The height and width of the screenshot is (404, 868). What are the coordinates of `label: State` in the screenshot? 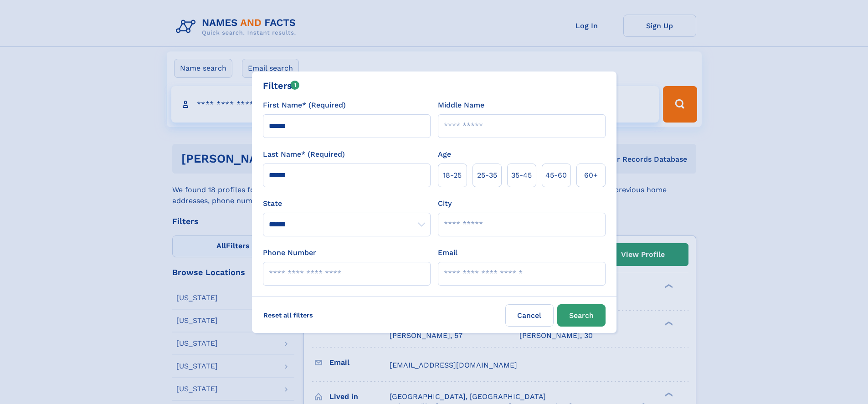 It's located at (347, 204).